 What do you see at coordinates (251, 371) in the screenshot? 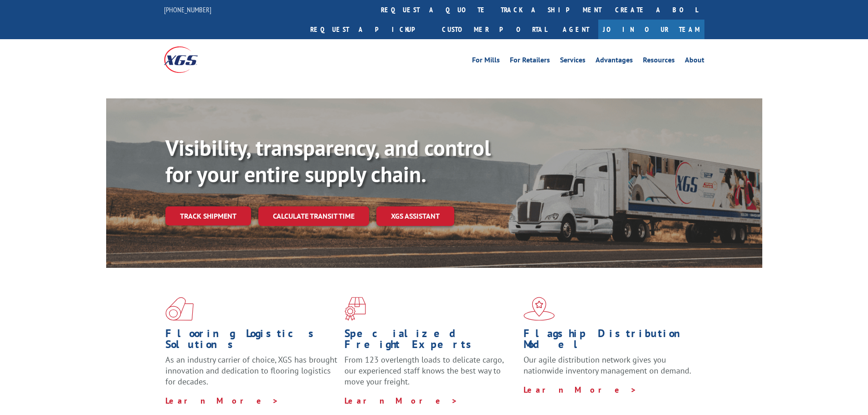
I see `span: As an industry carrier of choice, XGS has brought innovation and dedication to flooring logistics...` at bounding box center [251, 371].